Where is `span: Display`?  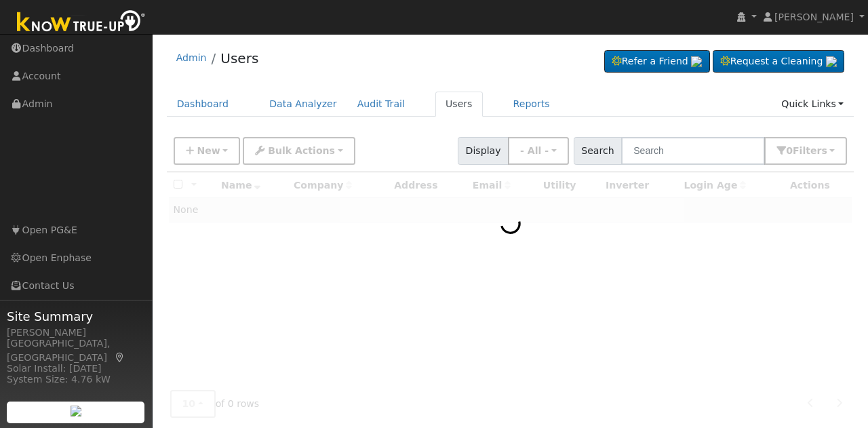 span: Display is located at coordinates (483, 150).